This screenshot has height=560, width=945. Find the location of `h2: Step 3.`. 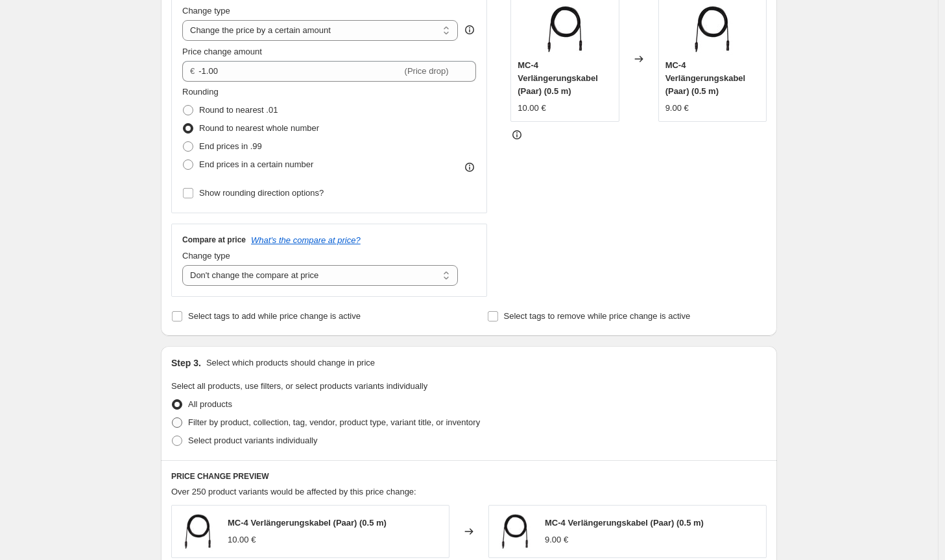

h2: Step 3. is located at coordinates (186, 363).